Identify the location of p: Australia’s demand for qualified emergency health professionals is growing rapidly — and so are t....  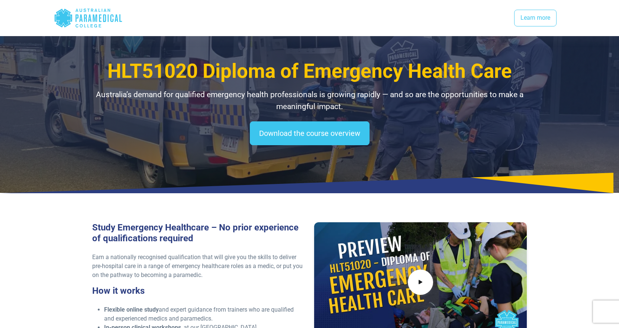
(310, 100).